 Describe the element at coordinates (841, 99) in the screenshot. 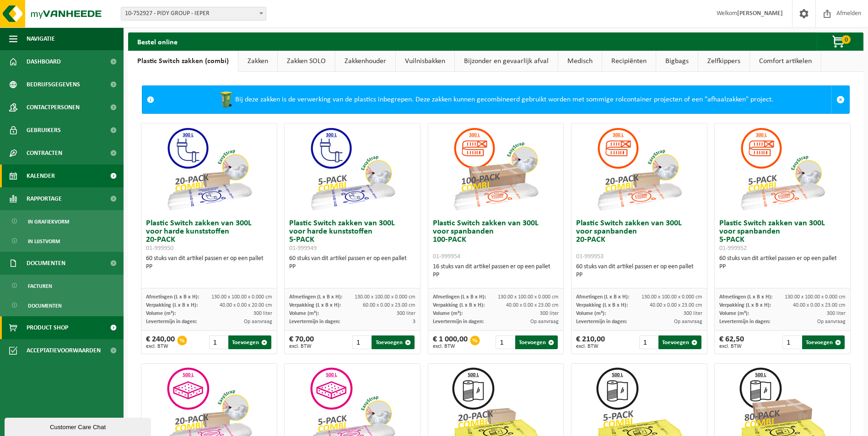

I see `a: Sluit melding` at that location.